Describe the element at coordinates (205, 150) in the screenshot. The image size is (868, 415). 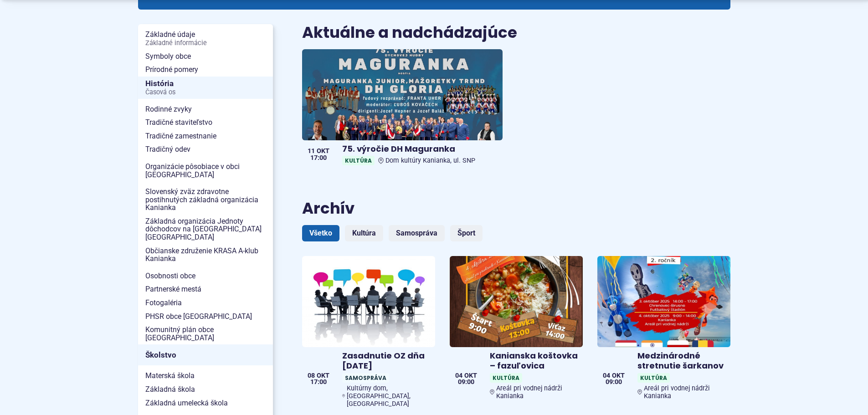
I see `a: Tradičný odev` at that location.